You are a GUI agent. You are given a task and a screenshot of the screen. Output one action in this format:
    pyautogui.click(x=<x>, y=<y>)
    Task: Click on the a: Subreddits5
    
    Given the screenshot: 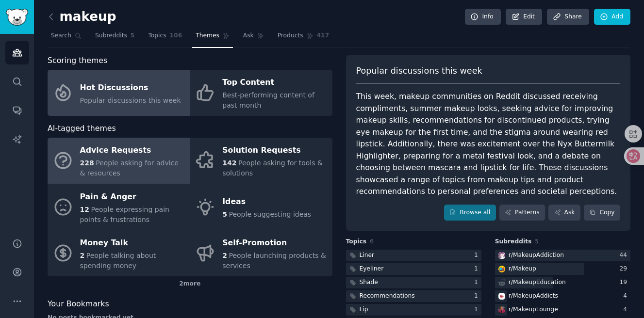 What is the action you would take?
    pyautogui.click(x=114, y=38)
    